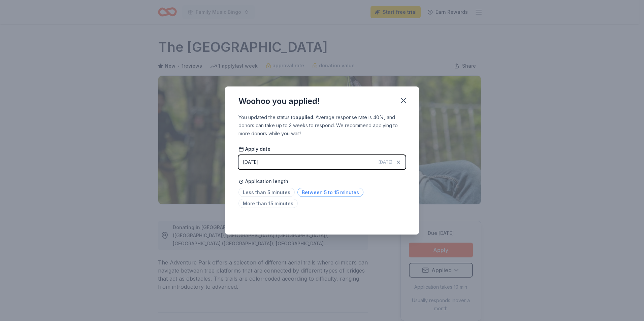 This screenshot has height=321, width=644. What do you see at coordinates (330, 192) in the screenshot?
I see `span: Between 5 to 15 minutes` at bounding box center [330, 192].